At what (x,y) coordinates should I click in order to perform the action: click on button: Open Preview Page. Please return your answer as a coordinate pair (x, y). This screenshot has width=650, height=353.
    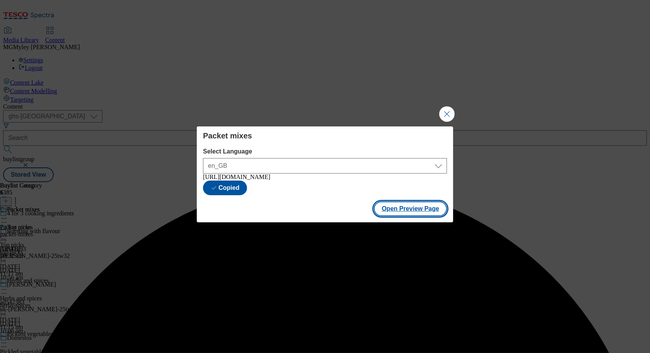
    Looking at the image, I should click on (410, 209).